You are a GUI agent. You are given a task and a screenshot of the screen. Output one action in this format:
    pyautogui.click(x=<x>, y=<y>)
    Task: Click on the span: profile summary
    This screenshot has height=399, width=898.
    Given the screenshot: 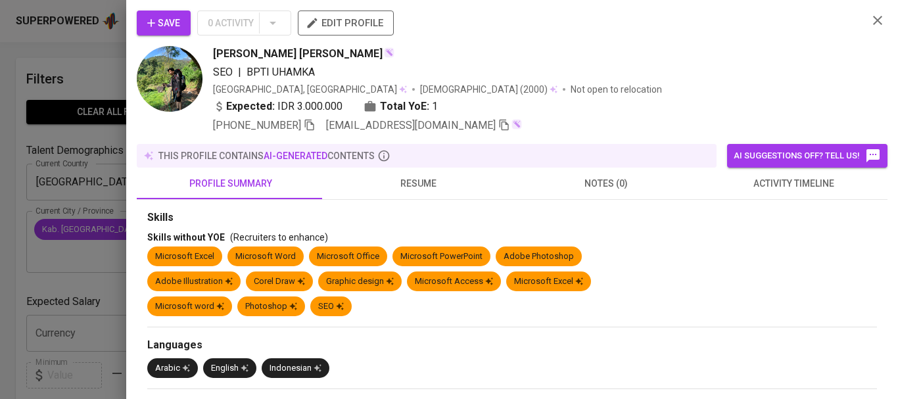 What is the action you would take?
    pyautogui.click(x=231, y=183)
    